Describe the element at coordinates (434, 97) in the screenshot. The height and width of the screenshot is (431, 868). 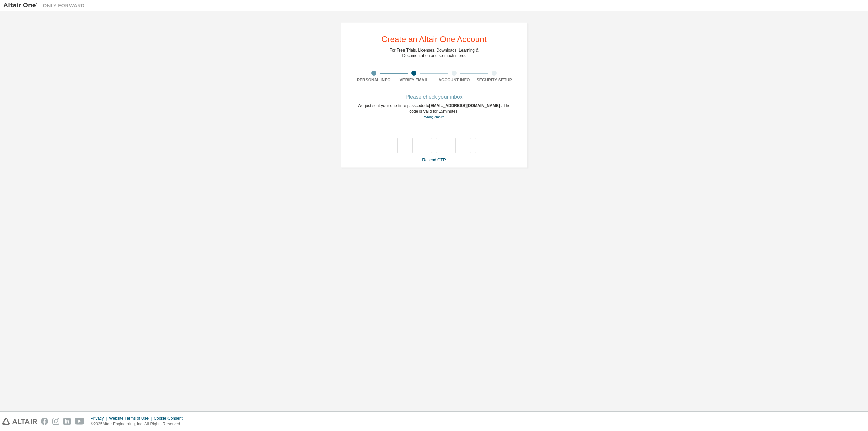
I see `div: Please check your inbox` at that location.